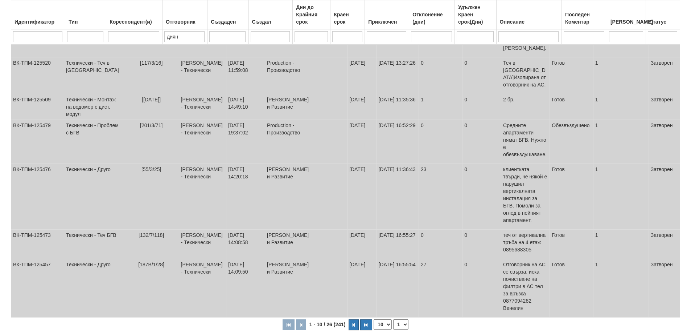  Describe the element at coordinates (348, 15) in the screenshot. I see `th: Краен срок: No sort applied, activate to apply an ascending sort` at that location.